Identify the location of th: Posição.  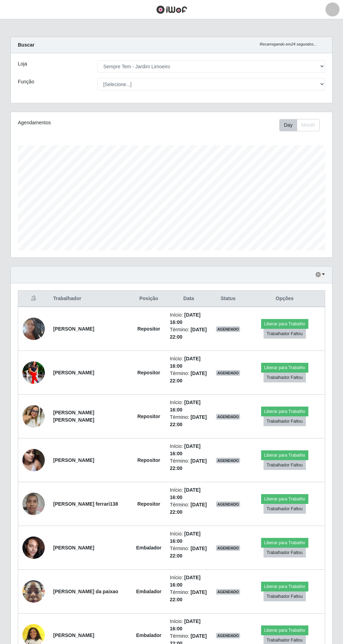
(149, 298).